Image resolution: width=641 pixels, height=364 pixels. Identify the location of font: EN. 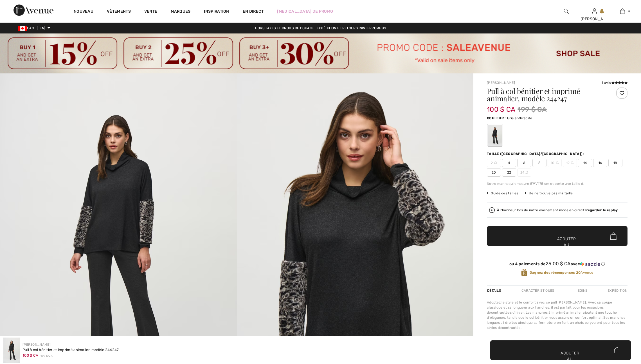
(42, 28).